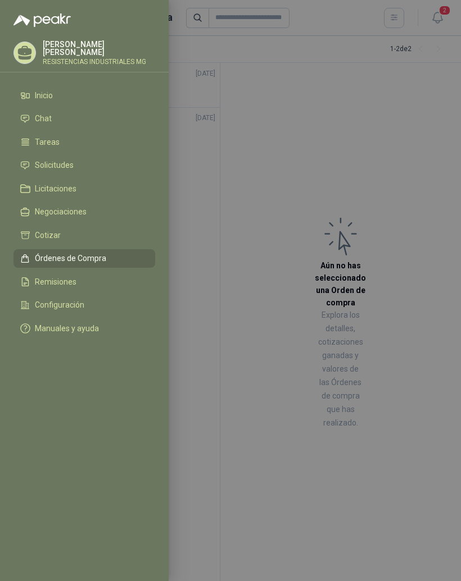 The height and width of the screenshot is (581, 461). I want to click on a: Manuales y ayuda, so click(84, 329).